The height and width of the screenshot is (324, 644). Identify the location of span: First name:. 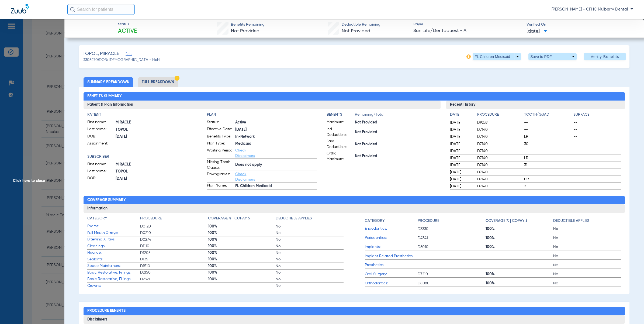
(101, 122).